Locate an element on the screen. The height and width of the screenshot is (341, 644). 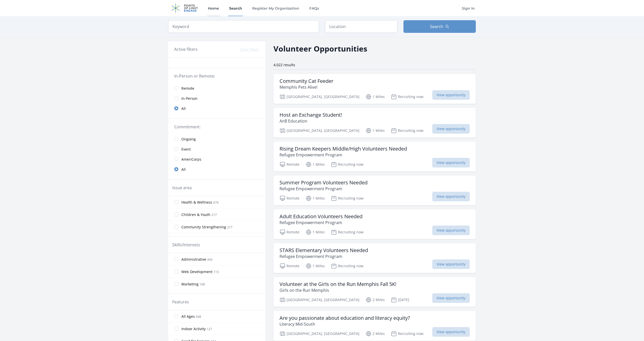
h3: Adult Education Volunteers Needed is located at coordinates (321, 217).